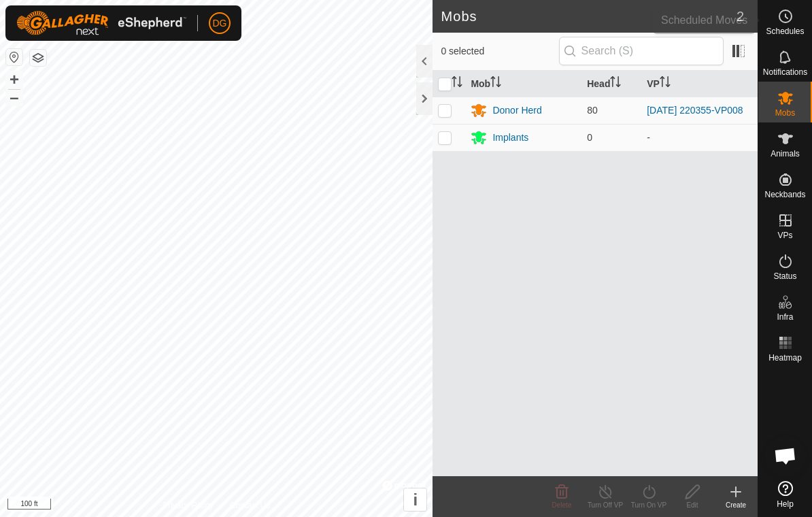  I want to click on span: 0, so click(590, 138).